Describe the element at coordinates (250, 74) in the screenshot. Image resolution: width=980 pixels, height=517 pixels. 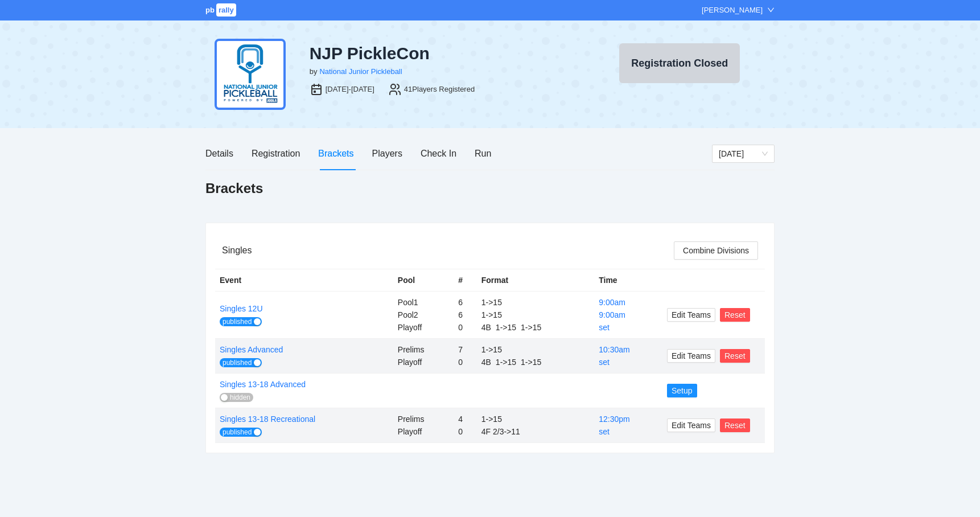
I see `img: njp-logo2.png` at that location.